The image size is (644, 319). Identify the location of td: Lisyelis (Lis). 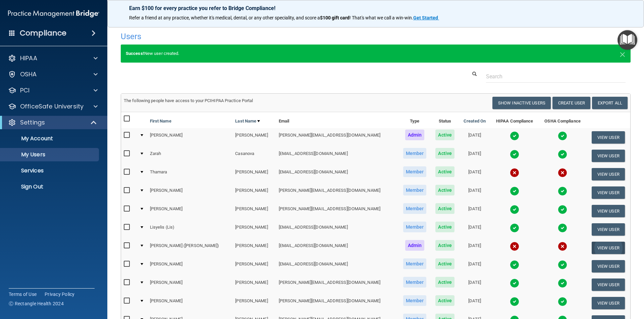
(190, 229).